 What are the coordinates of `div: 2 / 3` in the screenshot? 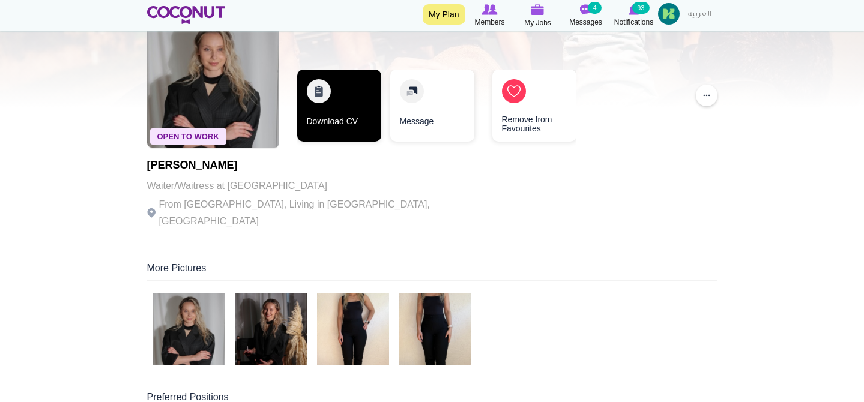 It's located at (432, 109).